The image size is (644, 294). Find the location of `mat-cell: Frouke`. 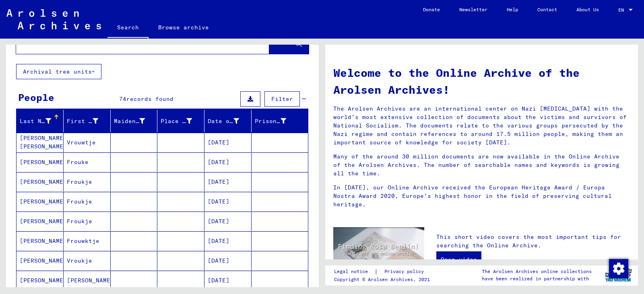

mat-cell: Frouke is located at coordinates (87, 162).